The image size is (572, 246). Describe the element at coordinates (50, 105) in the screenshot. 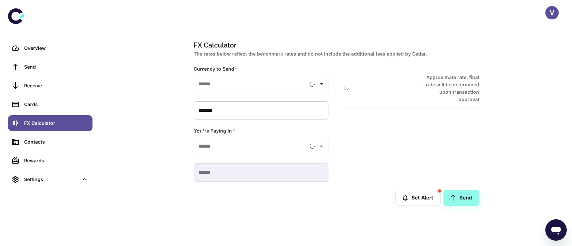

I see `a: Cards` at that location.